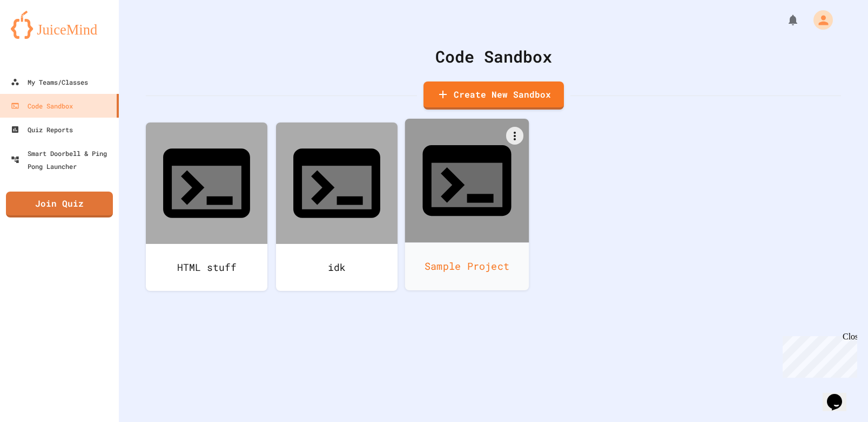 Image resolution: width=868 pixels, height=422 pixels. I want to click on a: Join Quiz, so click(59, 204).